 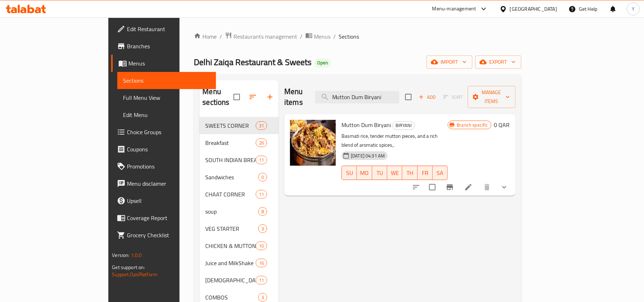 What do you see at coordinates (364, 173) in the screenshot?
I see `button: MO` at bounding box center [364, 173].